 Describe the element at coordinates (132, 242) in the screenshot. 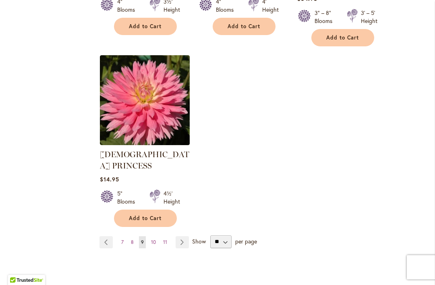

I see `a: 8` at that location.